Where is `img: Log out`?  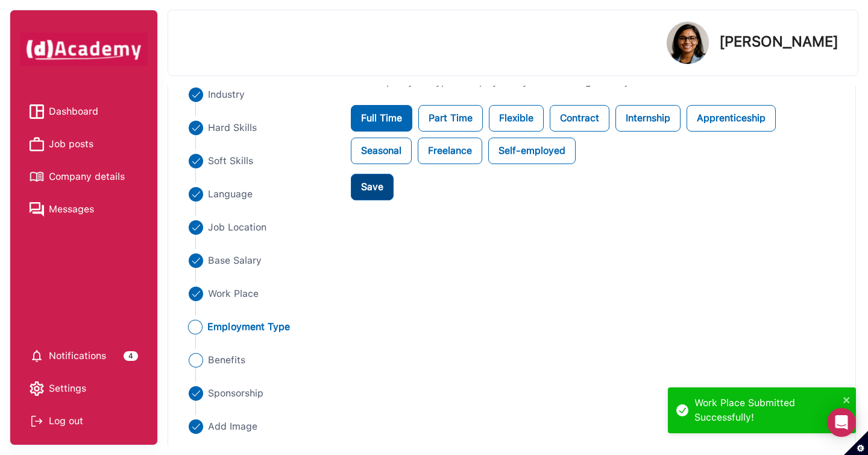 img: Log out is located at coordinates (37, 421).